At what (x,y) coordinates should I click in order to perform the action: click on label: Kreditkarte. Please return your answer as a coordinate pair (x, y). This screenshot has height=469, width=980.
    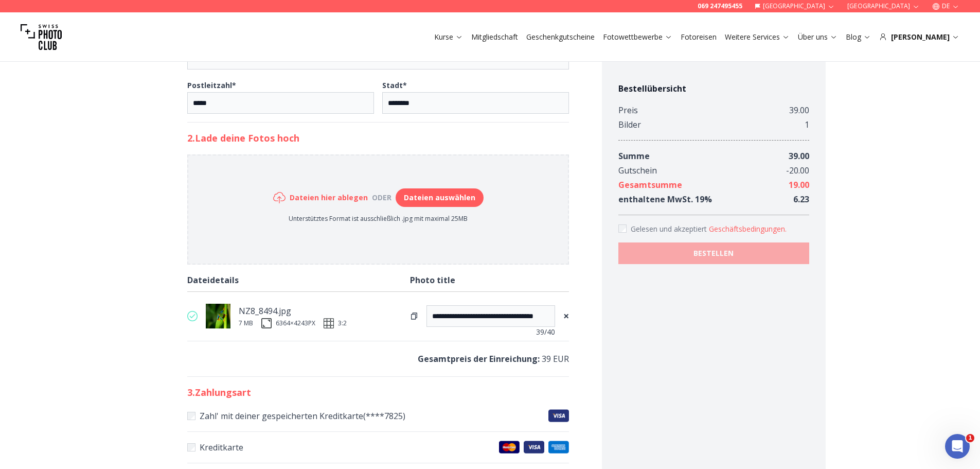
    Looking at the image, I should click on (378, 447).